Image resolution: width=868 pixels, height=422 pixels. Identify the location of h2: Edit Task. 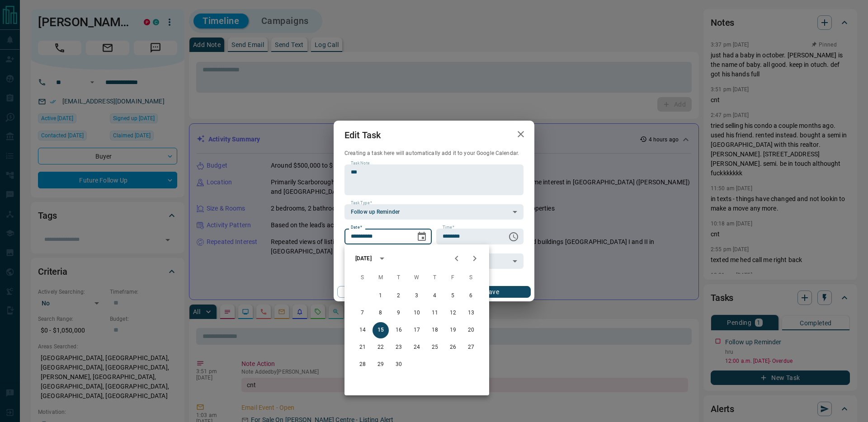
(363, 135).